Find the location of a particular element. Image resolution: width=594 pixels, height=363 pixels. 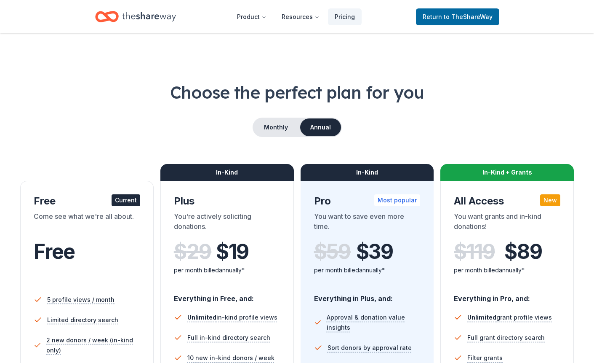

div: Free is located at coordinates (87, 201).